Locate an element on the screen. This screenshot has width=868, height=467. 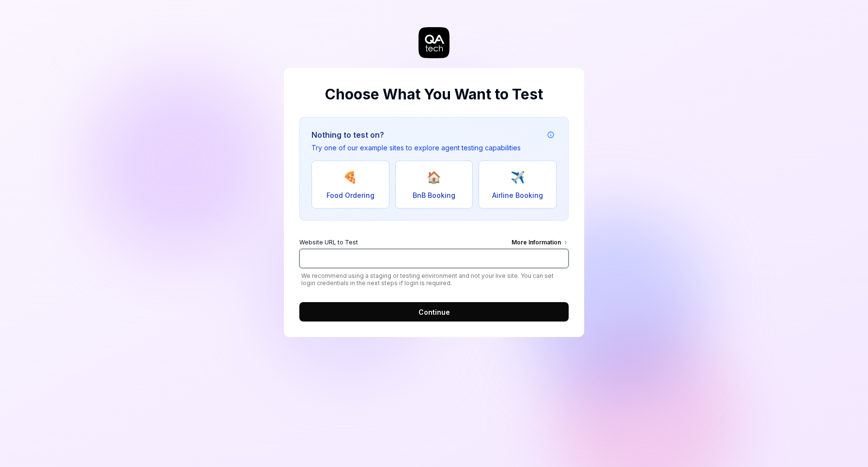
button: 🍕Food Ordering is located at coordinates (351, 185).